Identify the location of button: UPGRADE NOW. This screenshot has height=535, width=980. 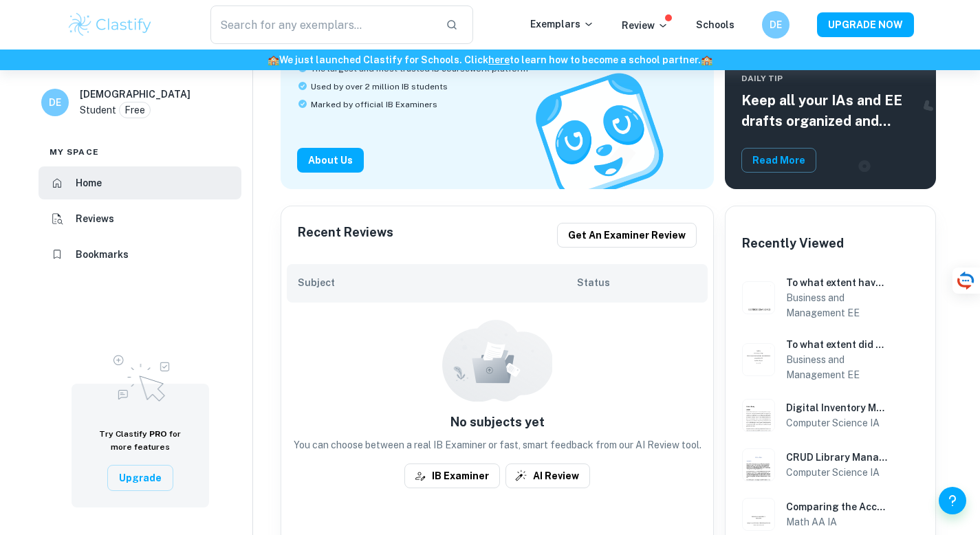
(865, 25).